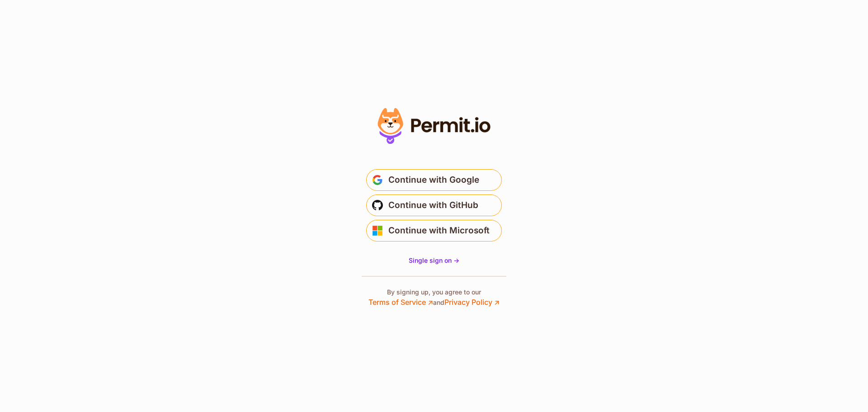 The width and height of the screenshot is (868, 412). I want to click on a: Privacy Policy ↗, so click(472, 302).